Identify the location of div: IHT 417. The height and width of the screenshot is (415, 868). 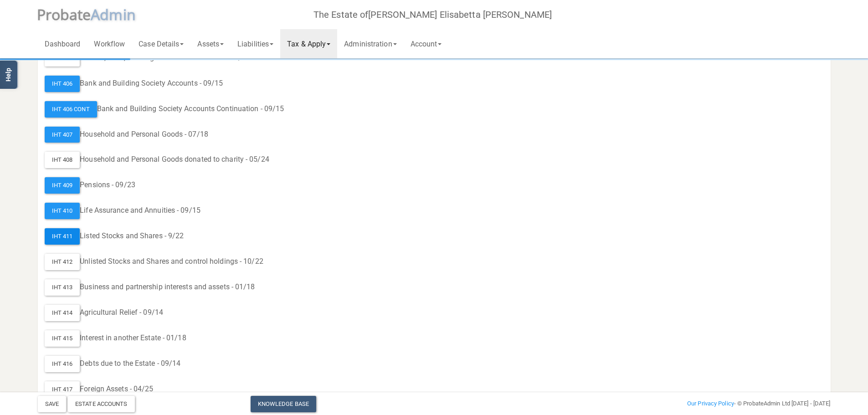
(62, 389).